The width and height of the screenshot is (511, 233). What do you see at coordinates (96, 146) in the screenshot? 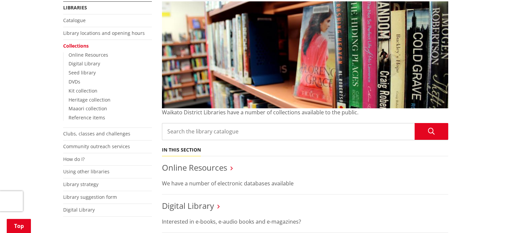
I see `a: Community outreach services` at bounding box center [96, 146].